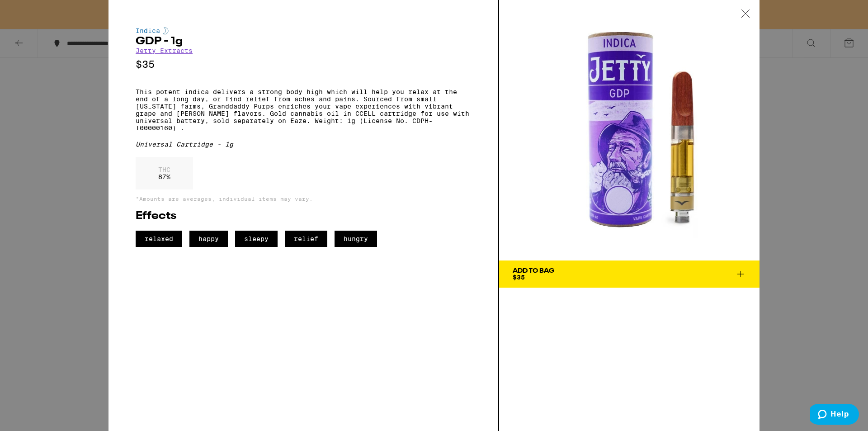 This screenshot has height=431, width=868. What do you see at coordinates (630, 274) in the screenshot?
I see `button: Add To Bag$35` at bounding box center [630, 274].